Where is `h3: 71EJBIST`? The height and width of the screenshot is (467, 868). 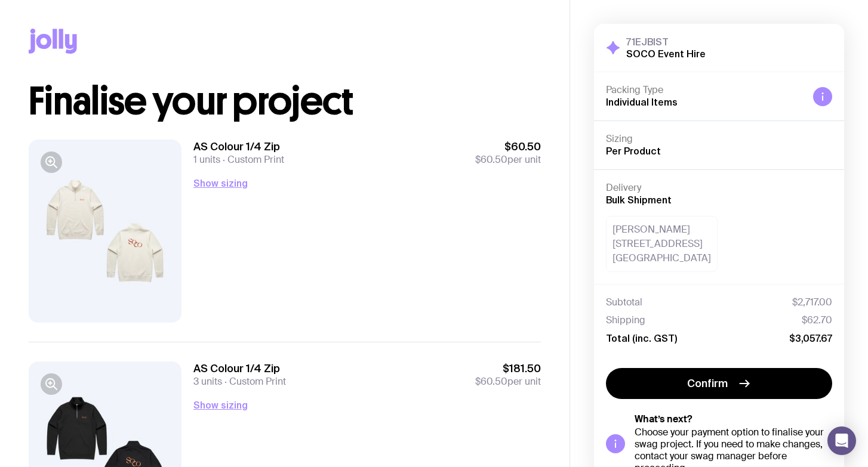 h3: 71EJBIST is located at coordinates (665, 42).